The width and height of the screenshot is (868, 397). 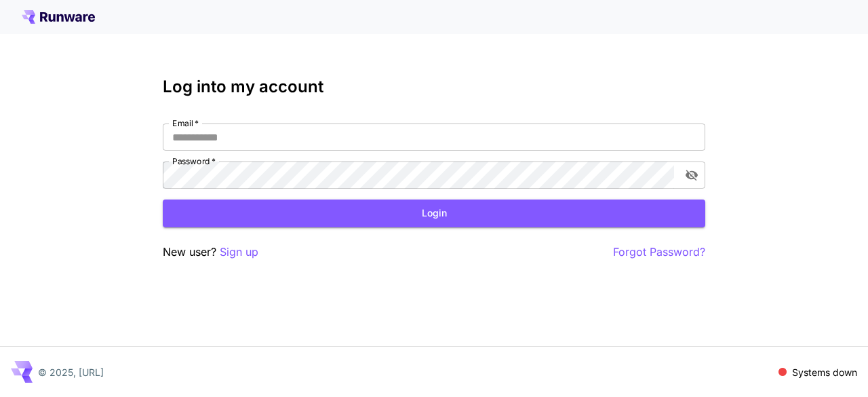 What do you see at coordinates (239, 252) in the screenshot?
I see `p: Sign up` at bounding box center [239, 252].